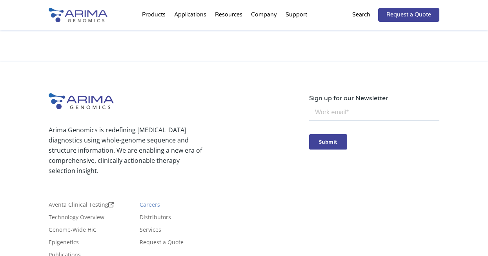  Describe the element at coordinates (374, 98) in the screenshot. I see `p: Sign up for our Newsletter` at that location.